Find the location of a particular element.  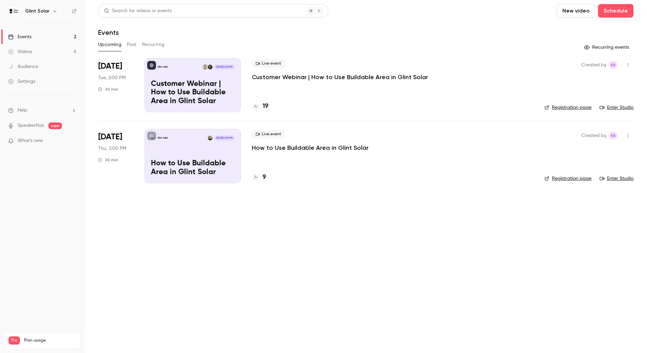

span: Tue, 2:00 PM is located at coordinates (112, 78).